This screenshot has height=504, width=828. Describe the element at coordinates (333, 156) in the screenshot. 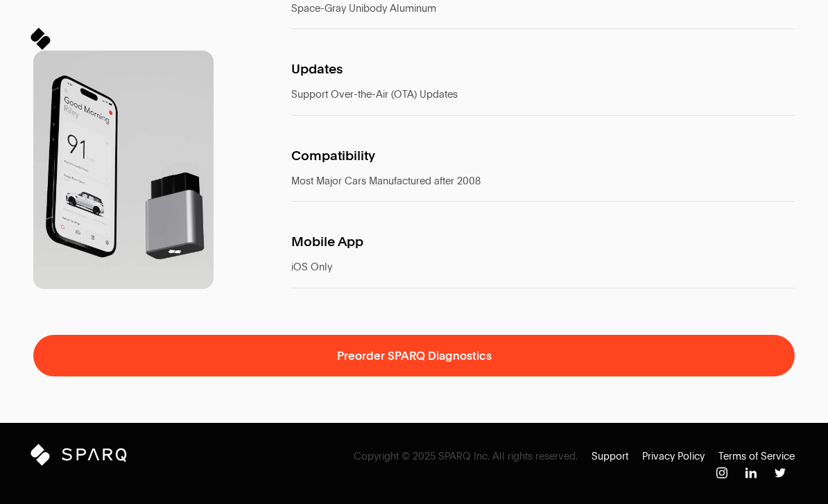

I see `span: Compatibility` at that location.